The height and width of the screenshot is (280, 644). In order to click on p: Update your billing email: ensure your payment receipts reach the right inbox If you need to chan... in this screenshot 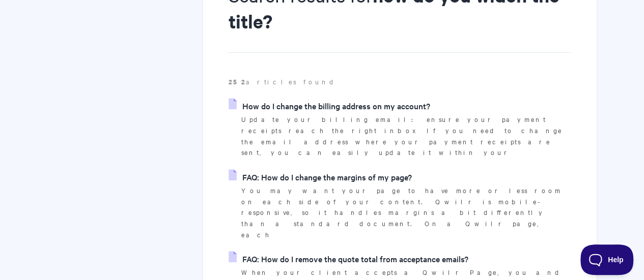, I will do `click(406, 136)`.